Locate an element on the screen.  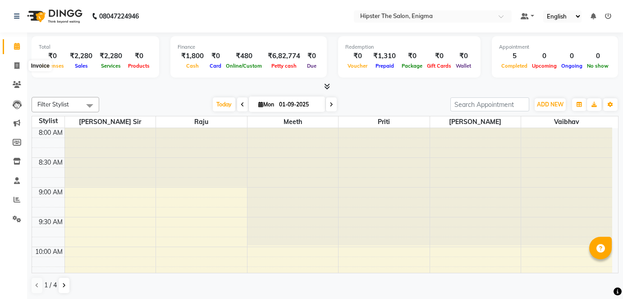
span: Mon is located at coordinates (266, 104).